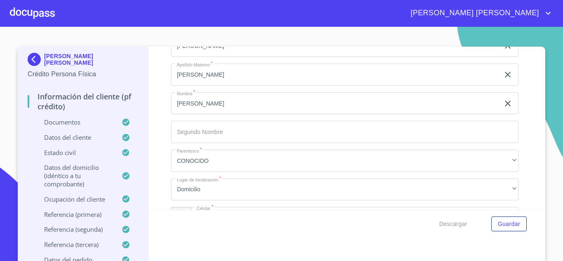 The width and height of the screenshot is (563, 261). What do you see at coordinates (509, 224) in the screenshot?
I see `button: Guardar` at bounding box center [509, 224].